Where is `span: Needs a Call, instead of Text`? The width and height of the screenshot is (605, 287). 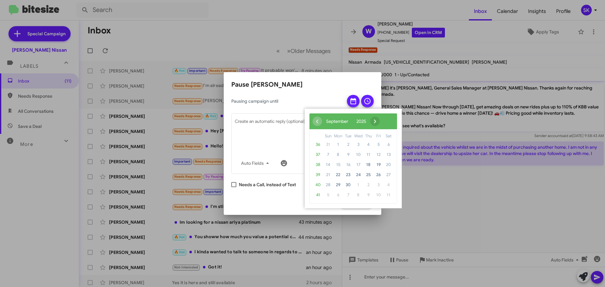
span: Needs a Call, instead of Text is located at coordinates (267, 185).